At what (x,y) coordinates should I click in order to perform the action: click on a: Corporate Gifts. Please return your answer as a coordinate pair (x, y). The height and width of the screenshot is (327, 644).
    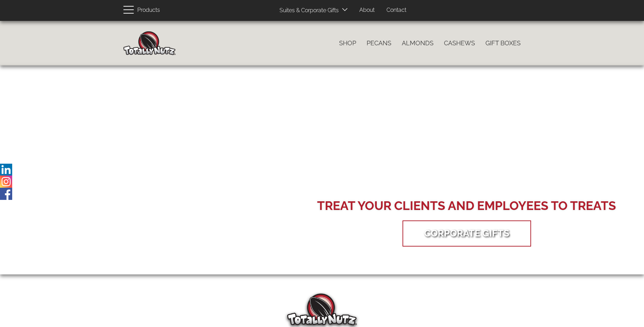
    Looking at the image, I should click on (467, 233).